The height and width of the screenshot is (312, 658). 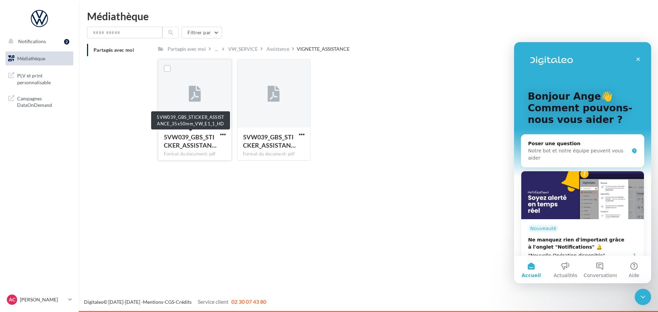 What do you see at coordinates (69, 109) in the screenshot?
I see `div: Poser une questionNotre bot et notre équipe peuvent vous aider` at bounding box center [69, 109].